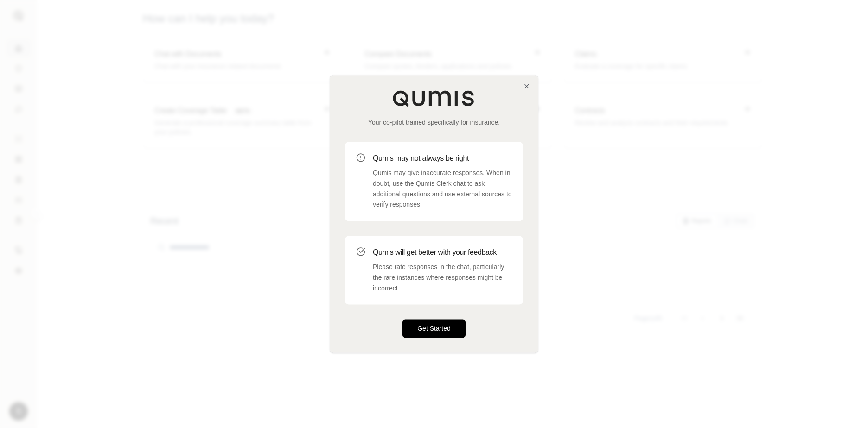 The height and width of the screenshot is (428, 868). Describe the element at coordinates (434, 99) in the screenshot. I see `img: Qumis Logo` at that location.